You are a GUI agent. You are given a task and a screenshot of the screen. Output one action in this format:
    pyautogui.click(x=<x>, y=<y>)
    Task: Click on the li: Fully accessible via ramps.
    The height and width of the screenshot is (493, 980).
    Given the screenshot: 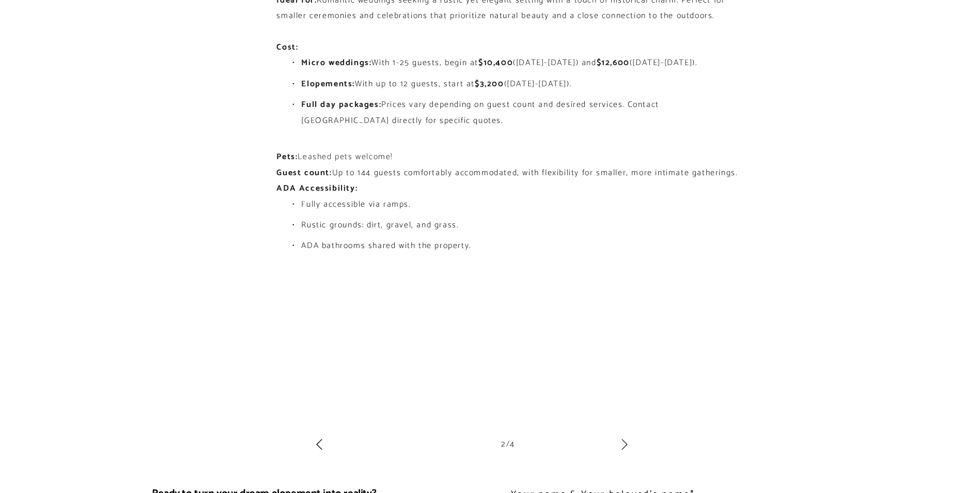 What is the action you would take?
    pyautogui.click(x=514, y=204)
    